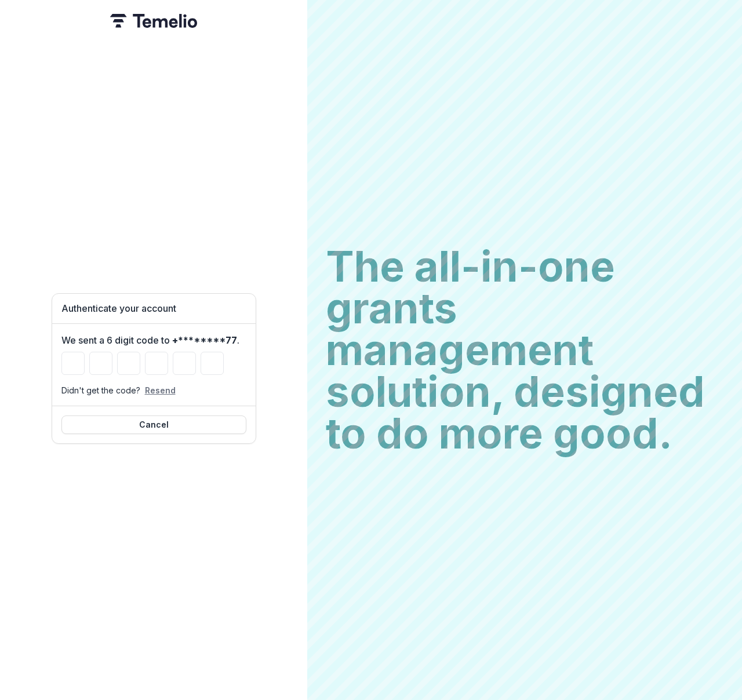  I want to click on button: Cancel, so click(154, 425).